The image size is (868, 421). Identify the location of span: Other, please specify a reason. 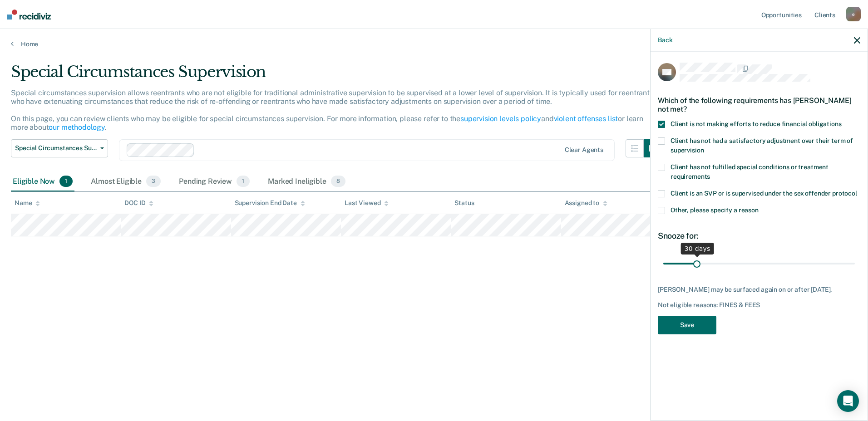
(714, 210).